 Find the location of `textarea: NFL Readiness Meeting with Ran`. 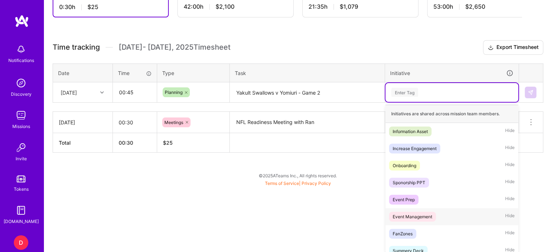

textarea: NFL Readiness Meeting with Ran is located at coordinates (307, 122).